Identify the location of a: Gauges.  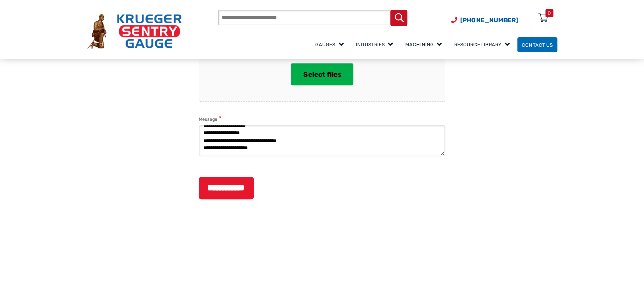
(331, 44).